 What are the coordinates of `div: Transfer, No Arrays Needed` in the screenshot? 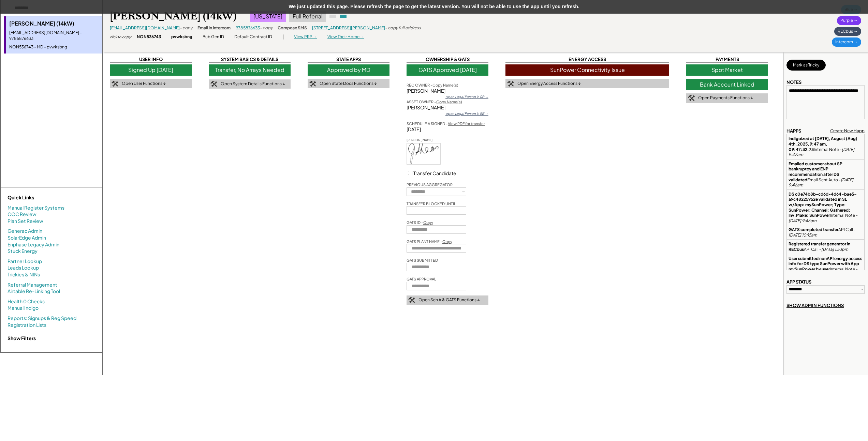 It's located at (249, 70).